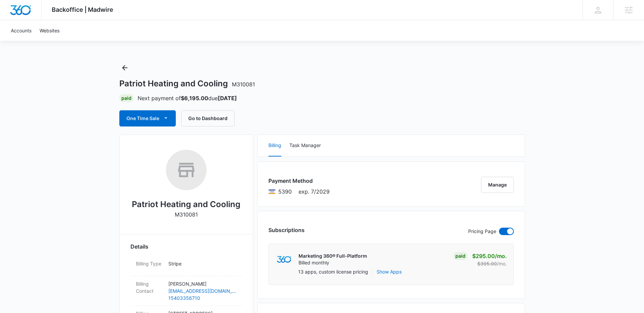  Describe the element at coordinates (284, 259) in the screenshot. I see `img: marketing360Logo` at that location.